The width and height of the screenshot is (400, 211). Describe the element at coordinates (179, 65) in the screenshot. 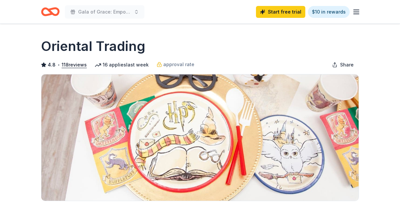

I see `span: approval rate` at that location.